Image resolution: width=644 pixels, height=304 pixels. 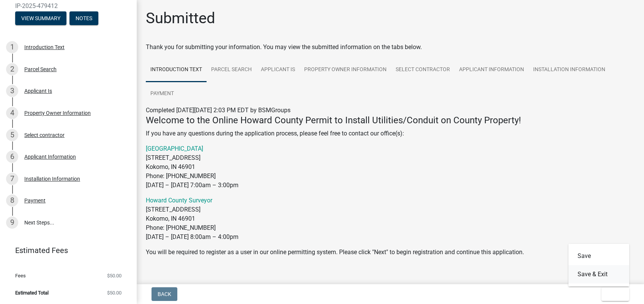 I want to click on div: Exit, so click(x=599, y=265).